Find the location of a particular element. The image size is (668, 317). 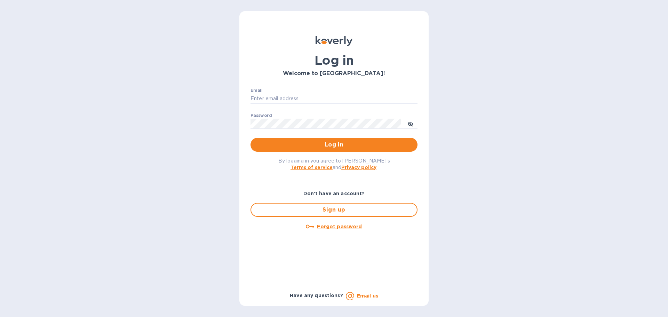

input: Enter email address is located at coordinates (334, 99).